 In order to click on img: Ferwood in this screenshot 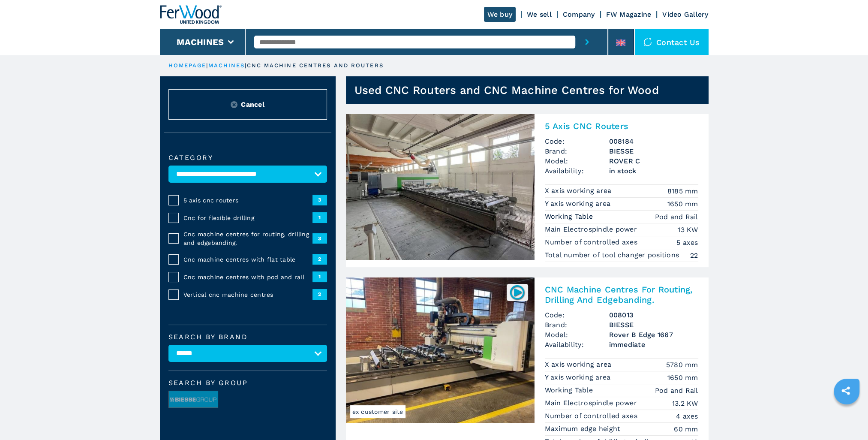, I will do `click(191, 14)`.